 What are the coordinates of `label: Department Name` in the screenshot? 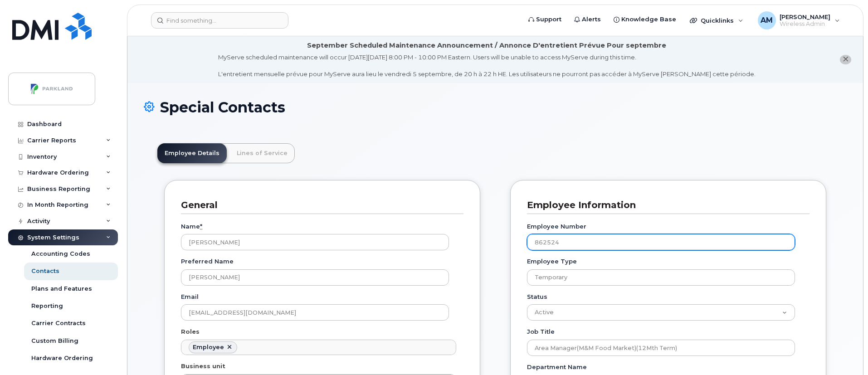 It's located at (557, 367).